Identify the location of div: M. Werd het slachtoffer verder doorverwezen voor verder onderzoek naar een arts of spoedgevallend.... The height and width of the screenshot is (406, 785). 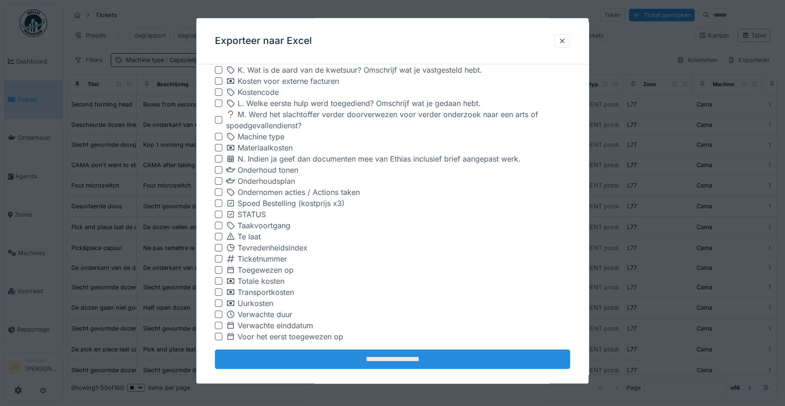
(398, 120).